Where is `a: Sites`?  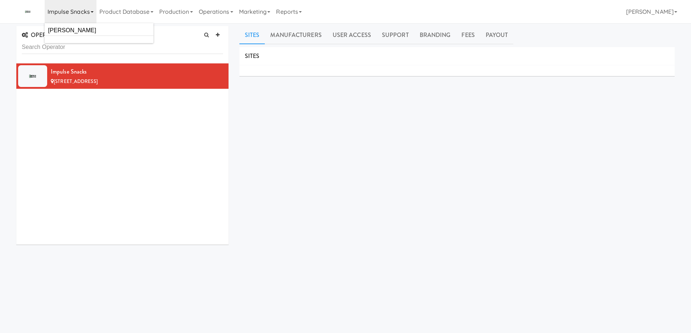
a: Sites is located at coordinates (252, 35).